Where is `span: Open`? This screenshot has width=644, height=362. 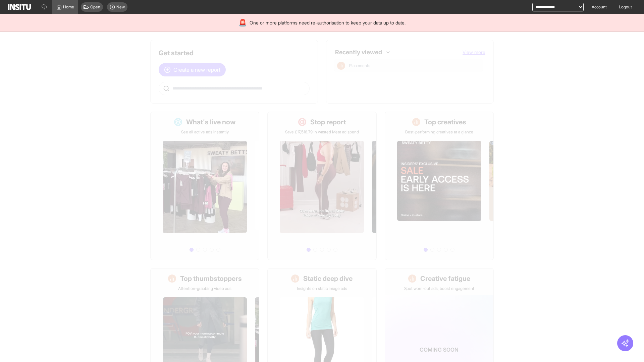
span: Open is located at coordinates (95, 7).